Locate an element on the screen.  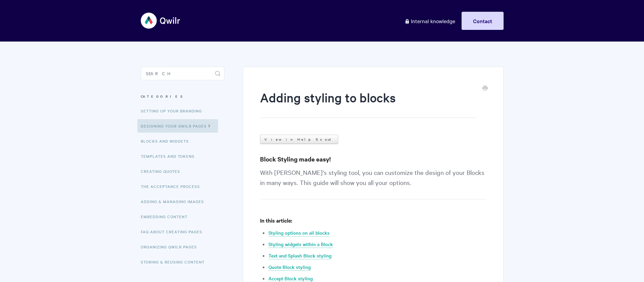
a: Internal knowledge is located at coordinates (429, 21).